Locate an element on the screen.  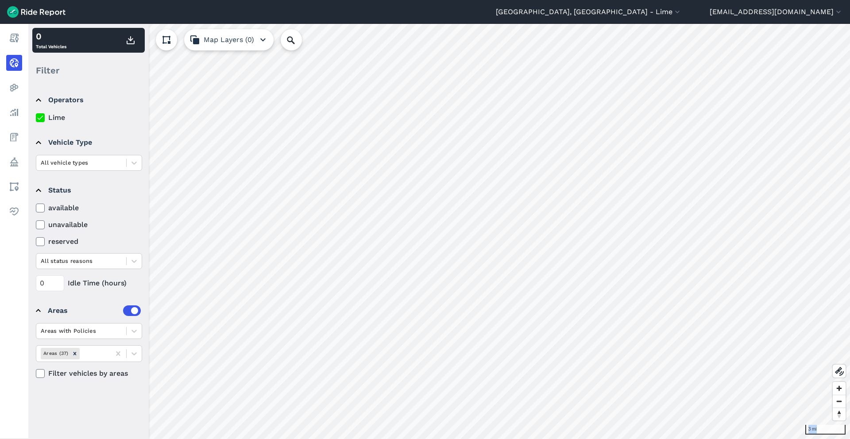
div: 0 is located at coordinates (51, 36).